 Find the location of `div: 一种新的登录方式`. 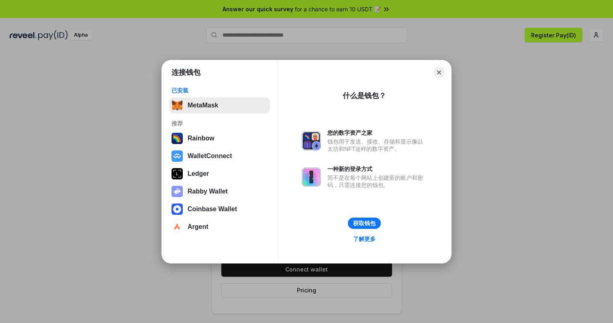

div: 一种新的登录方式 is located at coordinates (377, 169).